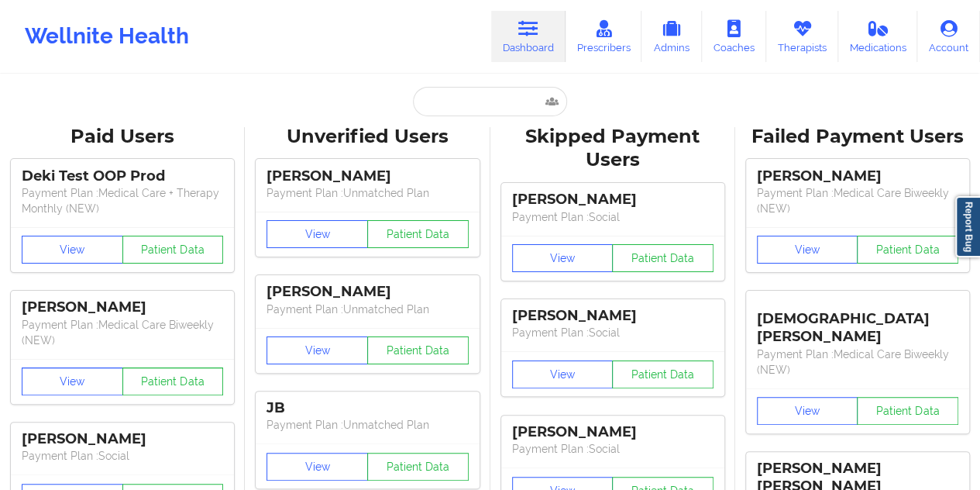 The image size is (980, 490). I want to click on a: Dashboard, so click(529, 36).